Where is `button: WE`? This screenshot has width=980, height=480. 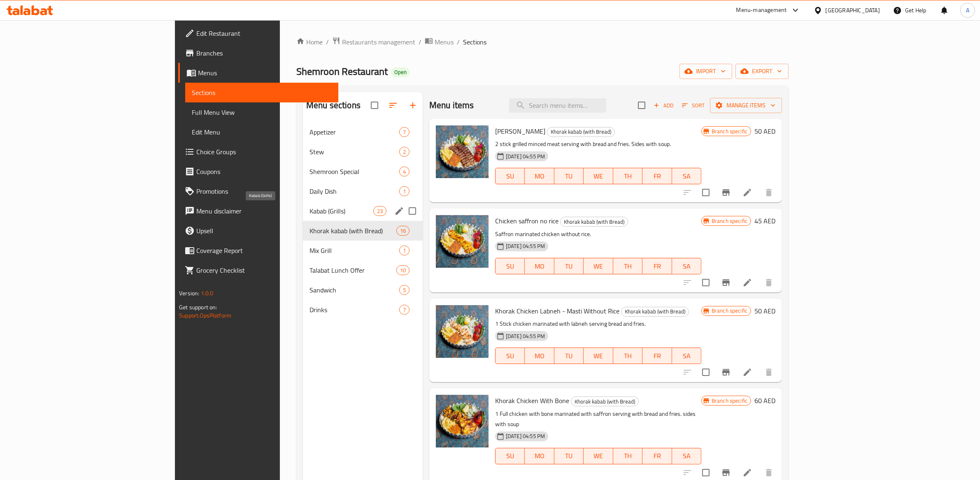 button: WE is located at coordinates (598, 356).